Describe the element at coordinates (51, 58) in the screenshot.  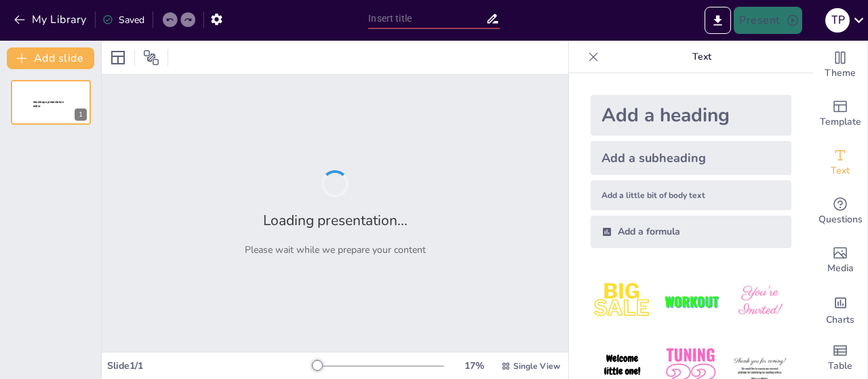
I see `button: Add slide` at that location.